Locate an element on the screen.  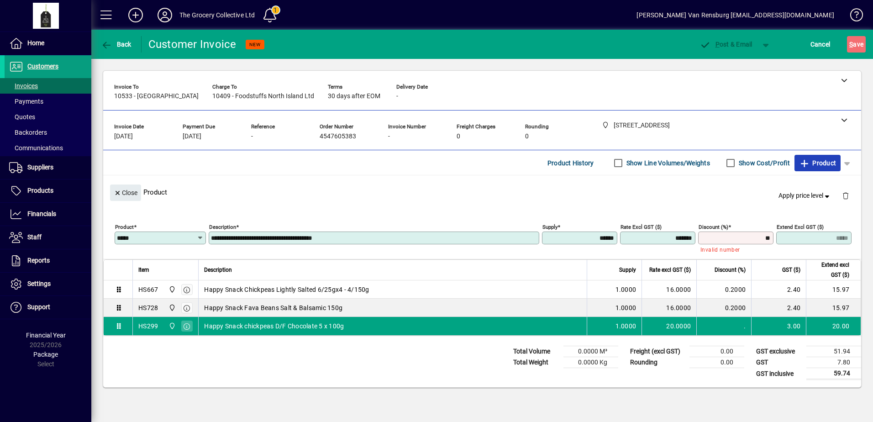
a: Home is located at coordinates (48, 43).